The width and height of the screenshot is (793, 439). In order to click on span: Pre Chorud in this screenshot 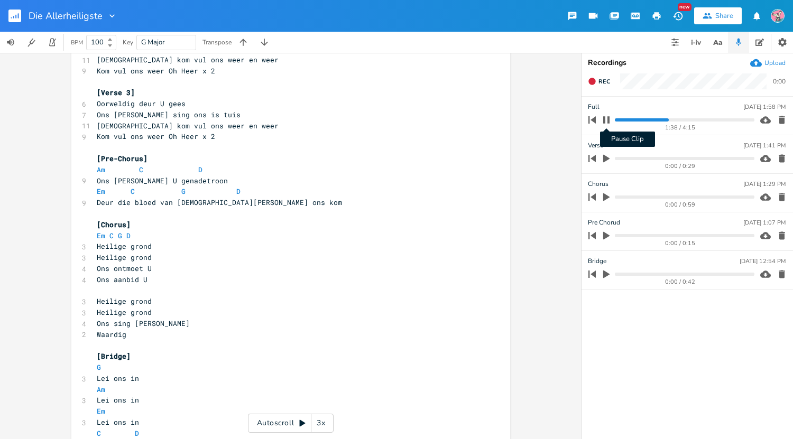, I will do `click(604, 223)`.